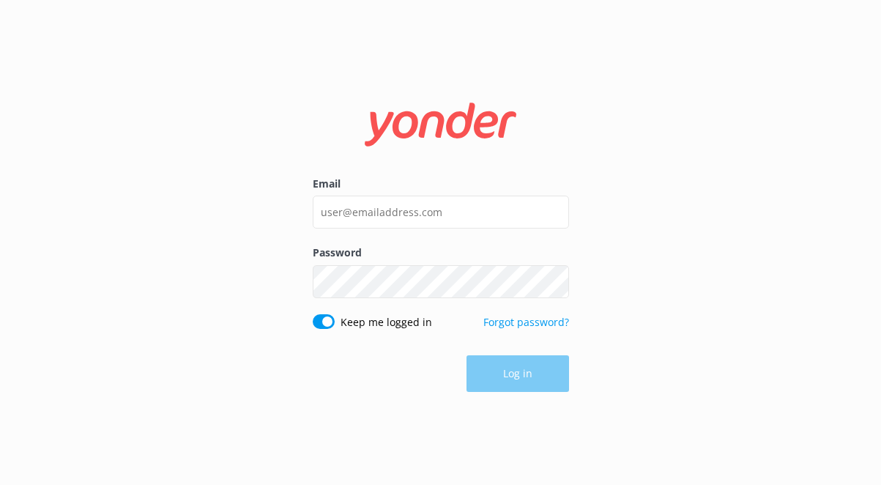 This screenshot has height=485, width=881. I want to click on input: user@emailaddress.com, so click(441, 212).